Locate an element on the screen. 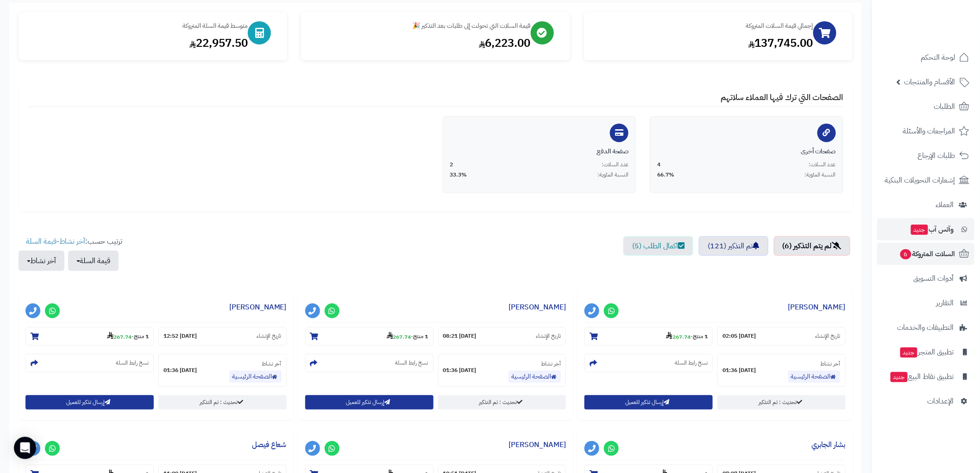  span: التطبيقات والخدمات is located at coordinates (926, 328).